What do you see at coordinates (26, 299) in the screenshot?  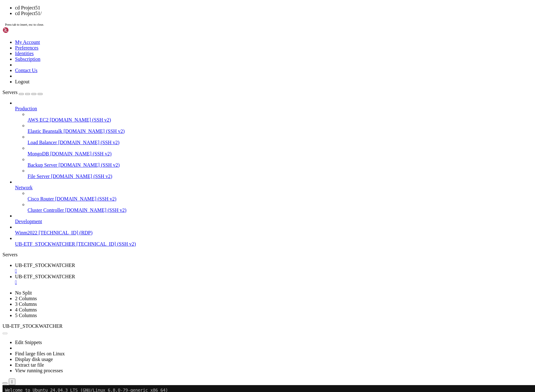 I see `a: 2 Columns` at bounding box center [26, 299].